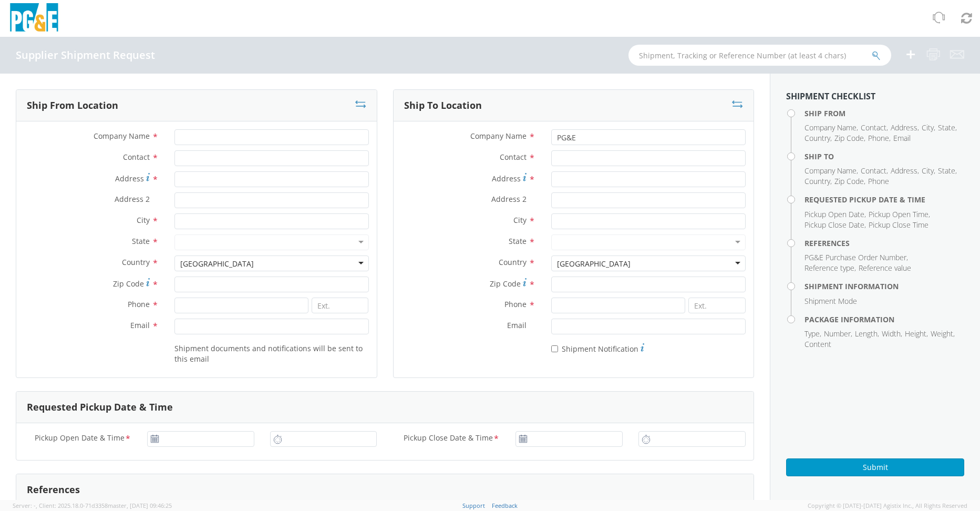 This screenshot has height=511, width=980. I want to click on span: Pickup Close Date & Time, so click(448, 438).